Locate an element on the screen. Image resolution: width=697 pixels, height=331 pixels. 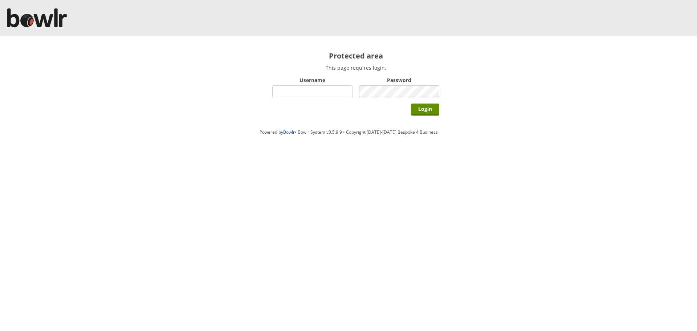
label: Username is located at coordinates (312, 80).